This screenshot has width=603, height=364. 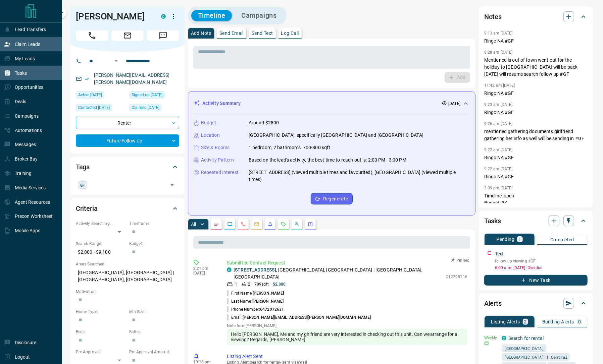 I want to click on p: Areas Searched:, so click(x=128, y=264).